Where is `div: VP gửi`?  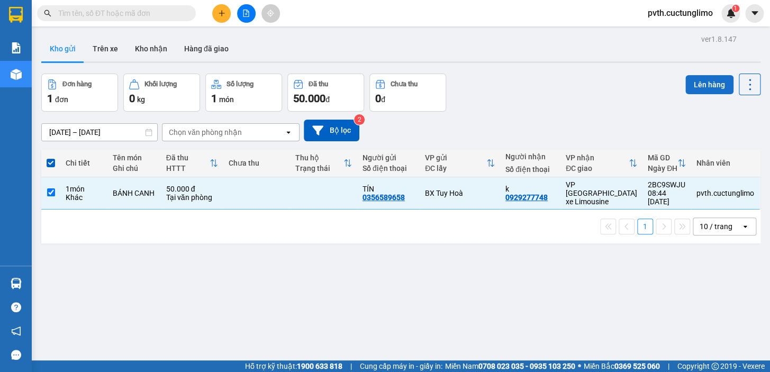
div: VP gửi is located at coordinates (455, 158).